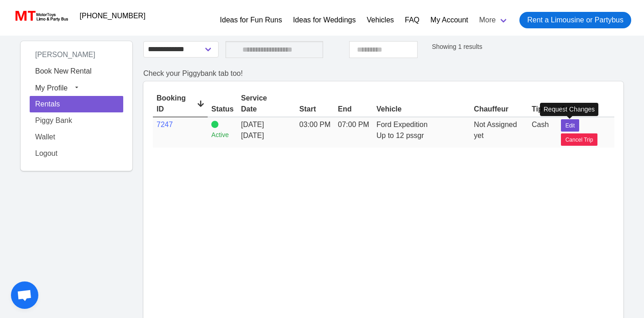 The height and width of the screenshot is (318, 644). I want to click on span: Rent a Limousine or Partybus, so click(575, 20).